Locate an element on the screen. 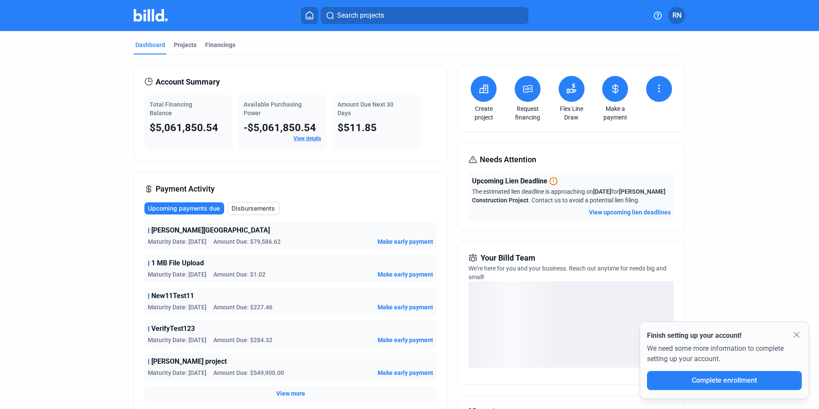 Image resolution: width=819 pixels, height=409 pixels. span: Amount Due Next 30 Days is located at coordinates (365, 109).